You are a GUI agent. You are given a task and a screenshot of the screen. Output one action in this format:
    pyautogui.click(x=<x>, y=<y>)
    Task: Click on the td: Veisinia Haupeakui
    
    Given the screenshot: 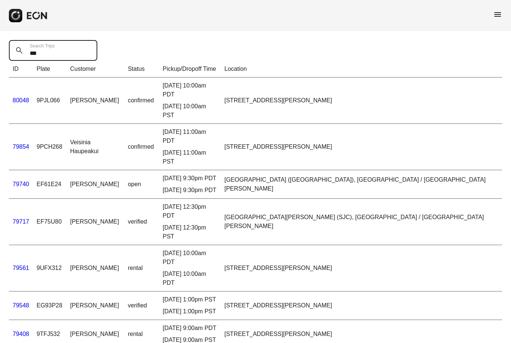 What is the action you would take?
    pyautogui.click(x=95, y=147)
    